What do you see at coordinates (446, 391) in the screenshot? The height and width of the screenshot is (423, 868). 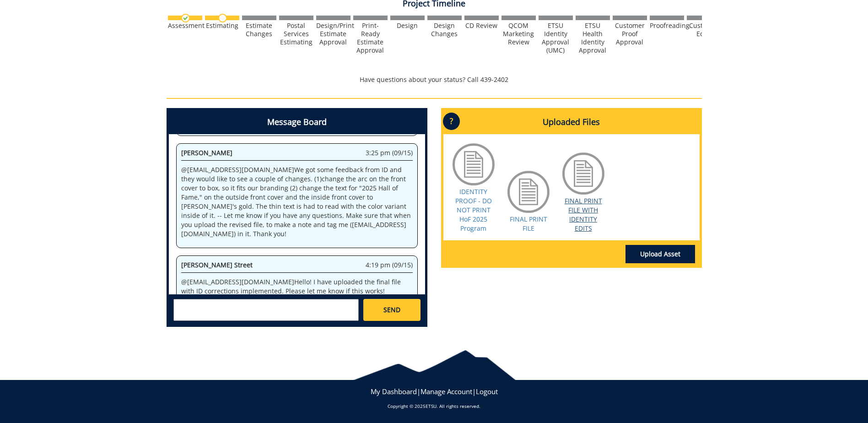 I see `a: Manage Account` at bounding box center [446, 391].